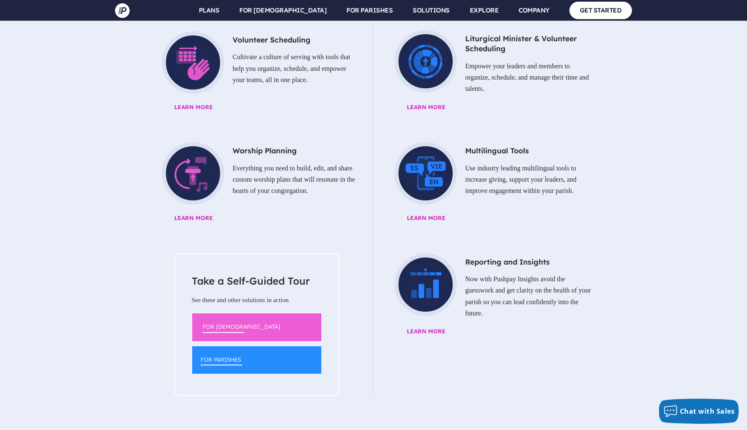  Describe the element at coordinates (257, 151) in the screenshot. I see `h5: Worship Planning` at that location.